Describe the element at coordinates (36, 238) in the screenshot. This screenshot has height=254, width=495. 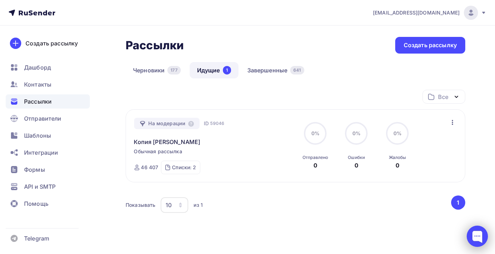
I see `span: Telegram` at that location.